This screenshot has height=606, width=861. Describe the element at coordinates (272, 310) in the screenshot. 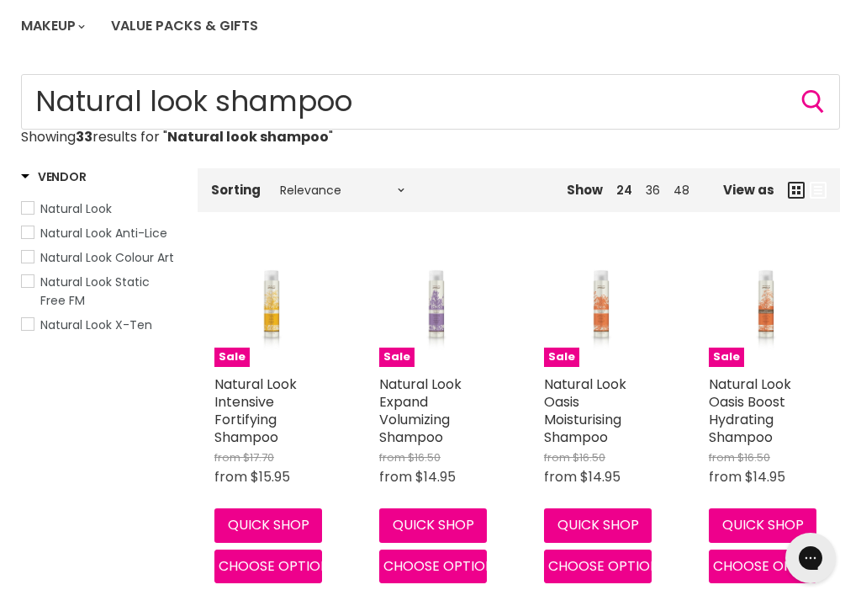

I see `img: Natural Look Intensive Fortifying Shampoo` at that location.